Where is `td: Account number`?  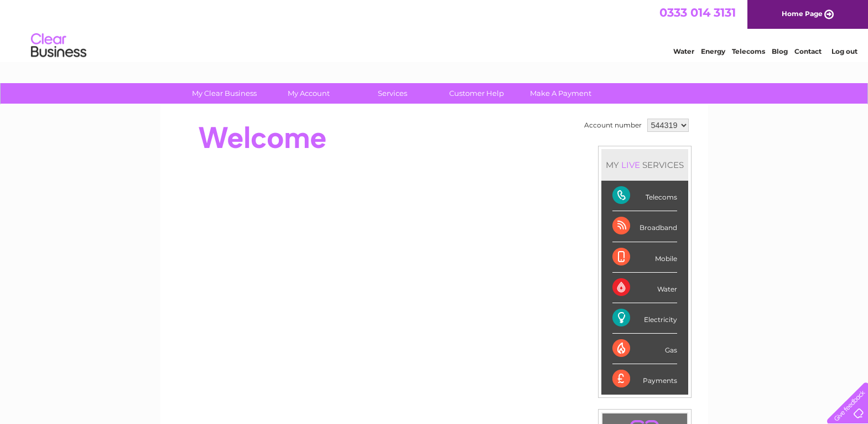 td: Account number is located at coordinates (613, 125).